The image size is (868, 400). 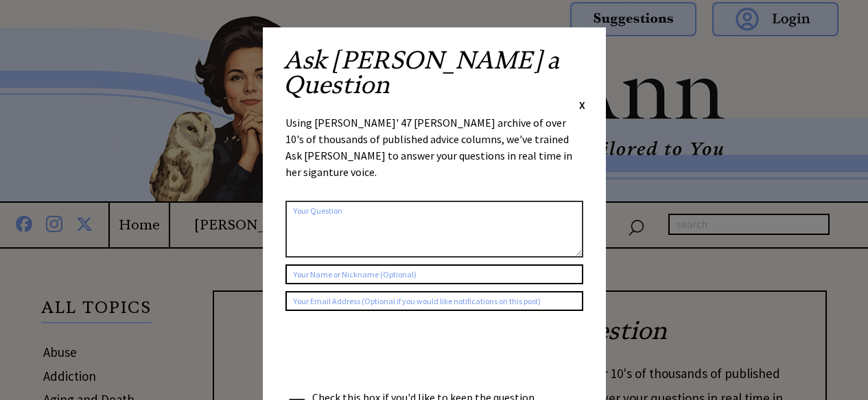 What do you see at coordinates (434, 274) in the screenshot?
I see `input: Your Name or Nickname (Optional)` at bounding box center [434, 274].